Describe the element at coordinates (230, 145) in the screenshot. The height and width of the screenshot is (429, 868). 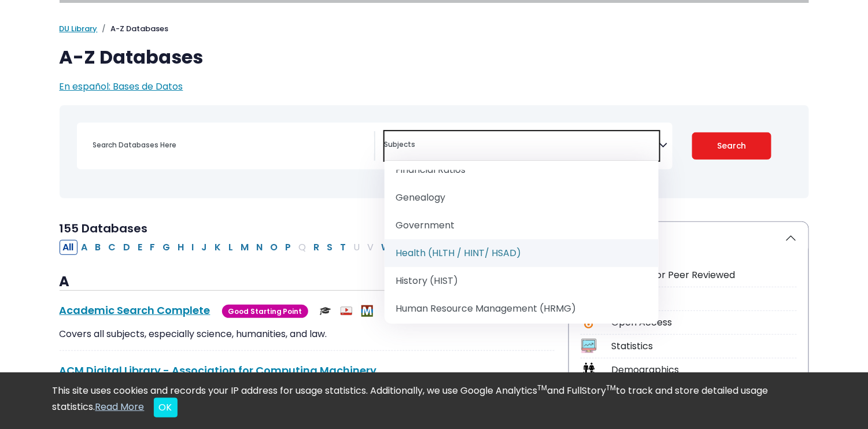
I see `input: Search database by title or keyword` at that location.